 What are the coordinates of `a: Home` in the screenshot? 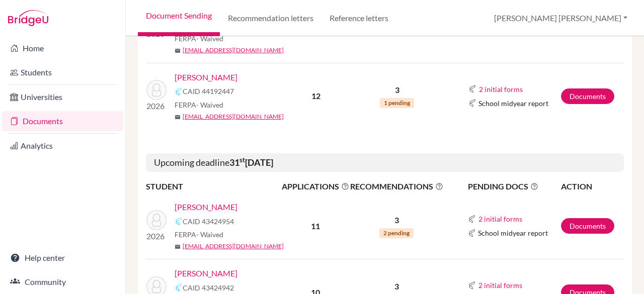 It's located at (63, 49).